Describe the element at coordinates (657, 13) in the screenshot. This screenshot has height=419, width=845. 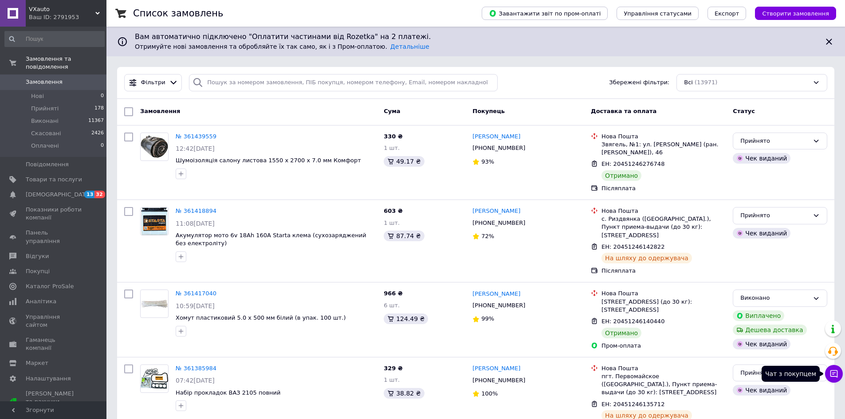
I see `span: Управління статусами` at that location.